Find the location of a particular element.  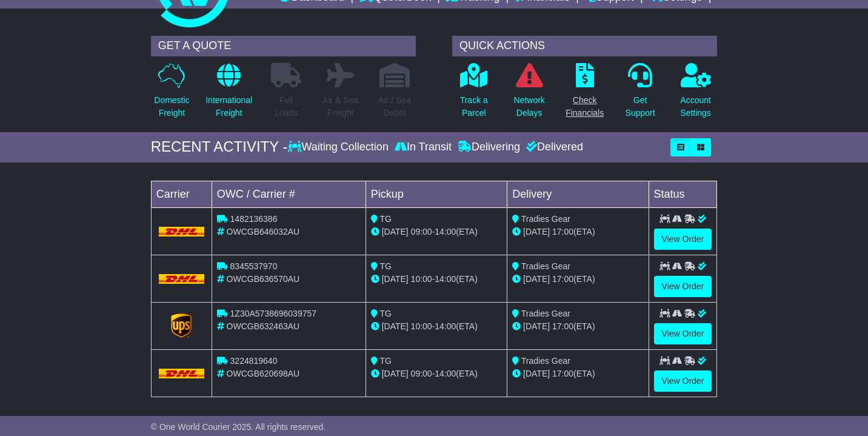

a: AccountSettings is located at coordinates (695, 94).